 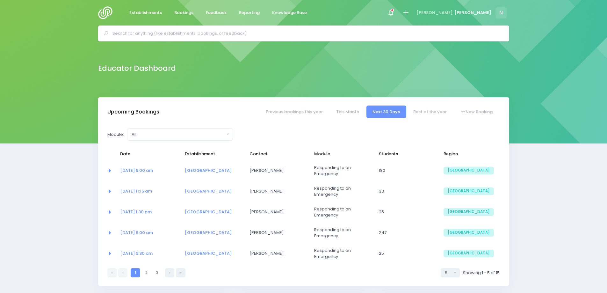 I want to click on td: <a href="https://app.stjis.org.nz/bookings/523516" class="font-weight-bold">26 Aug at 9:00 am</a>, so click(x=148, y=233).